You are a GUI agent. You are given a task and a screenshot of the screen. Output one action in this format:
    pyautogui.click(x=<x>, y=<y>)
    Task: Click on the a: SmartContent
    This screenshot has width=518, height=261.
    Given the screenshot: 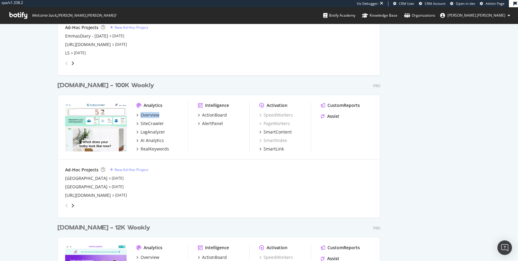 What is the action you would take?
    pyautogui.click(x=275, y=132)
    